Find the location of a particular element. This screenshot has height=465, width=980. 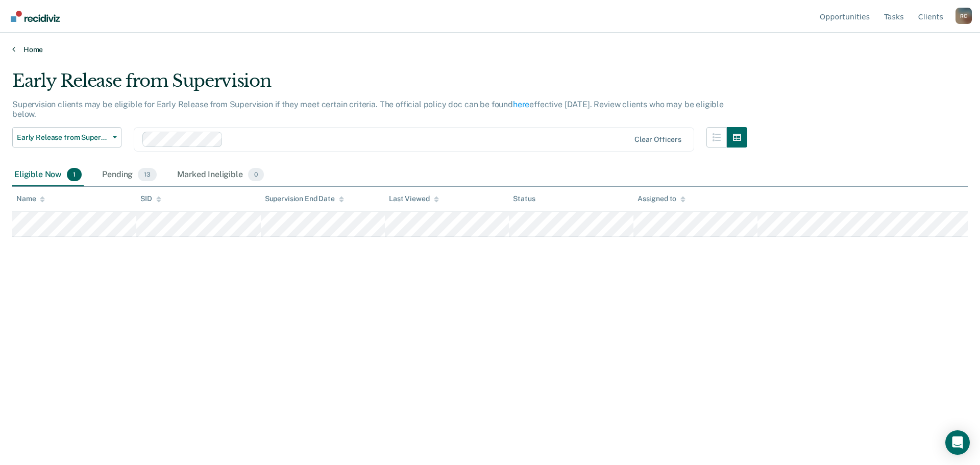

div: Pending13 is located at coordinates (129, 175).